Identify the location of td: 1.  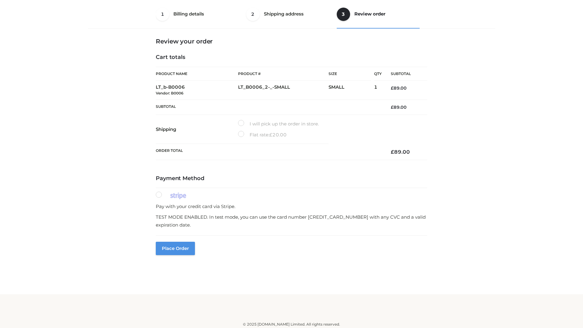
(378, 90).